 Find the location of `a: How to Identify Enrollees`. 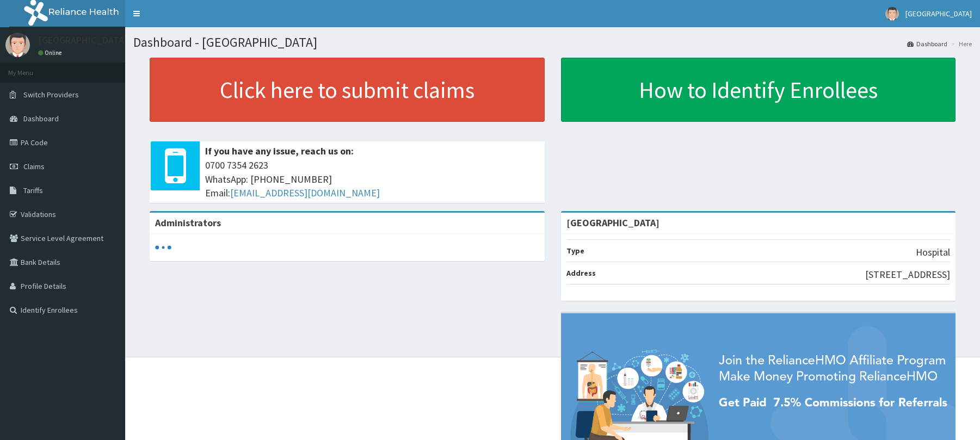

a: How to Identify Enrollees is located at coordinates (759, 90).